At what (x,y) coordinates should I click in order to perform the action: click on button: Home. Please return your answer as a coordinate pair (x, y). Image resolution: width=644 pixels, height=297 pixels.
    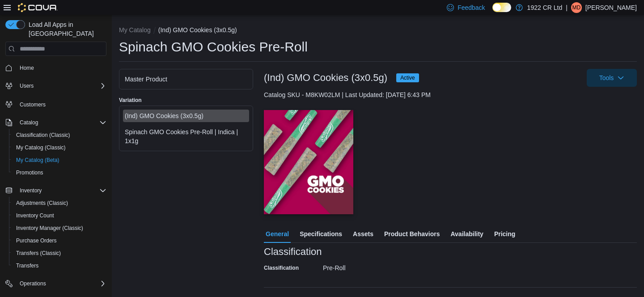
    Looking at the image, I should click on (56, 67).